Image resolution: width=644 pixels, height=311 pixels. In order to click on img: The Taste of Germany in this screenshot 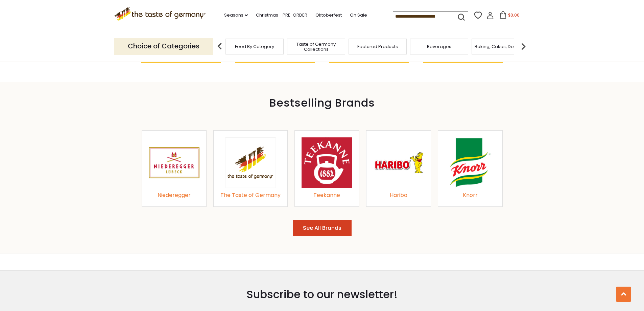, I will do `click(251, 162)`.